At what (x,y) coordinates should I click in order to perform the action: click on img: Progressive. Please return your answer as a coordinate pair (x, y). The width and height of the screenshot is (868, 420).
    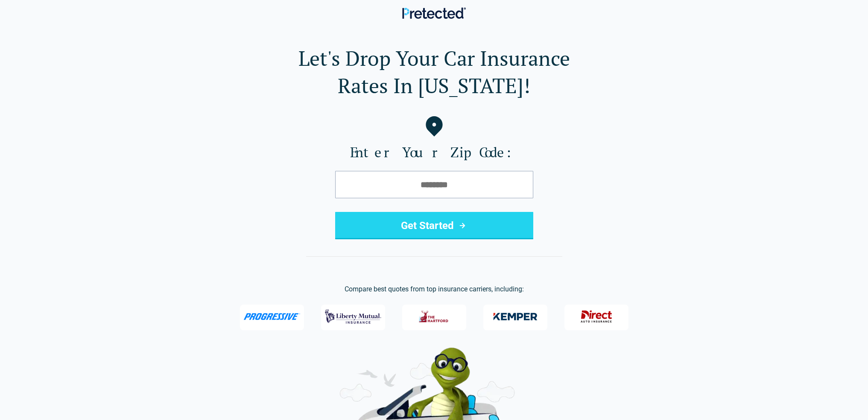
    Looking at the image, I should click on (272, 317).